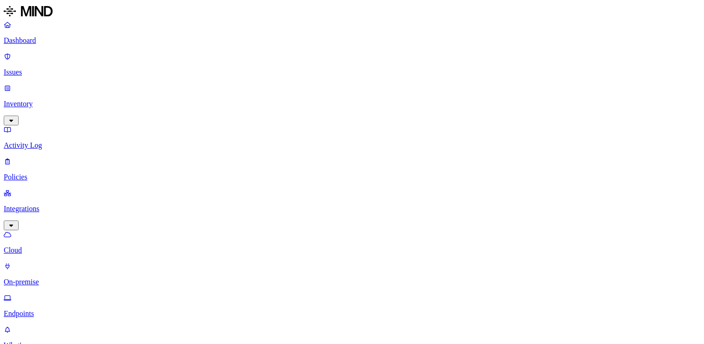  Describe the element at coordinates (352, 145) in the screenshot. I see `p: Activity Log` at that location.